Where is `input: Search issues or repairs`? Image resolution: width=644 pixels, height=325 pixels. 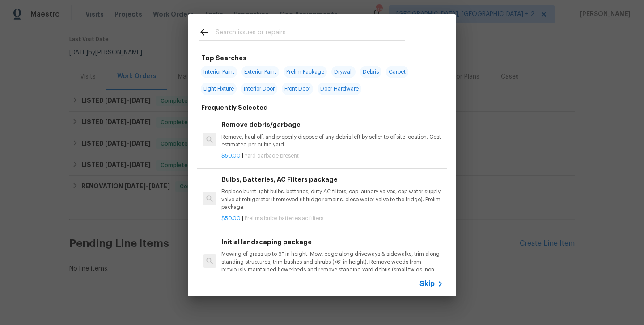 input: Search issues or repairs is located at coordinates (310, 34).